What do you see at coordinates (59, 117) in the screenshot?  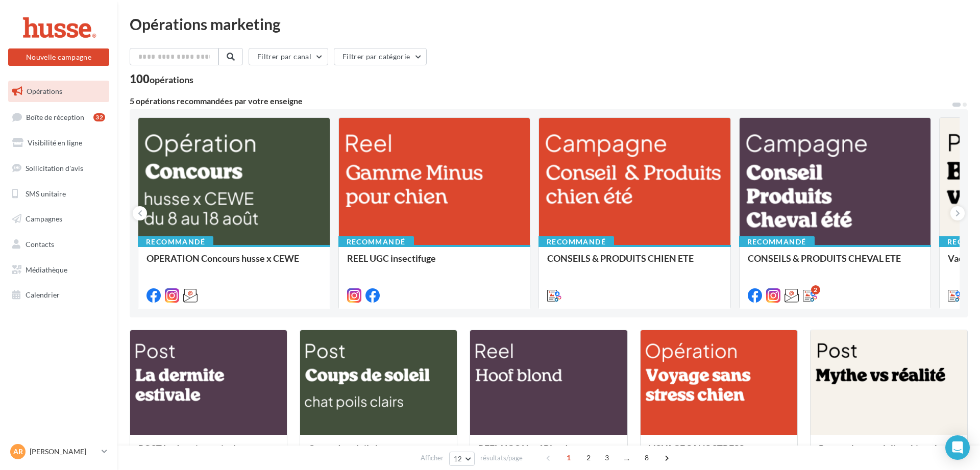 I see `a: Boîte de réception32` at bounding box center [59, 117].